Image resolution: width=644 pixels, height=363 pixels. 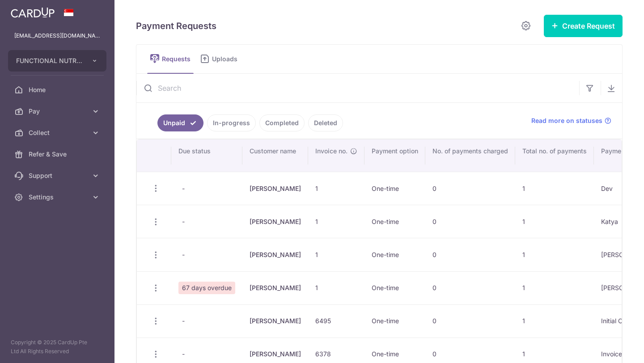 What do you see at coordinates (176, 26) in the screenshot?
I see `h5: Payment Requests` at bounding box center [176, 26].